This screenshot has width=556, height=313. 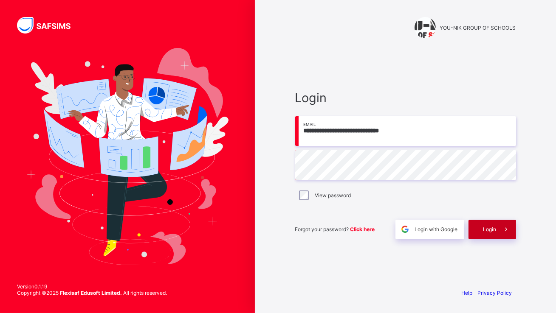 I want to click on a: Privacy Policy, so click(x=495, y=293).